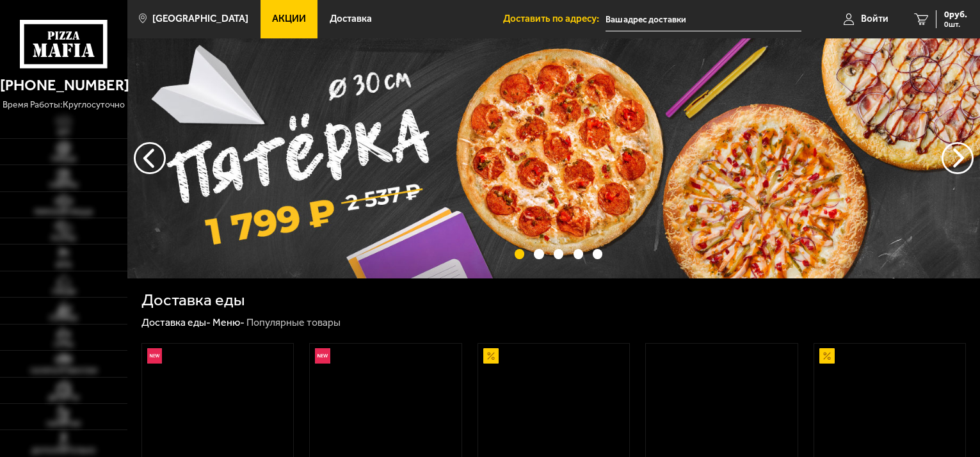 The height and width of the screenshot is (457, 980). I want to click on div: Популярные товары, so click(293, 323).